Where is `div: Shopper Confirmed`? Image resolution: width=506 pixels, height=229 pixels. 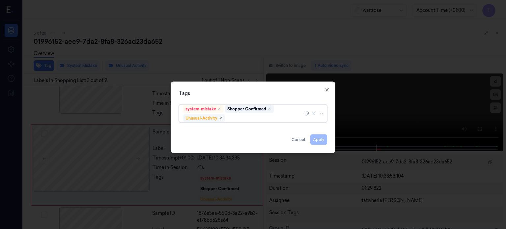 div: Shopper Confirmed is located at coordinates (247, 109).